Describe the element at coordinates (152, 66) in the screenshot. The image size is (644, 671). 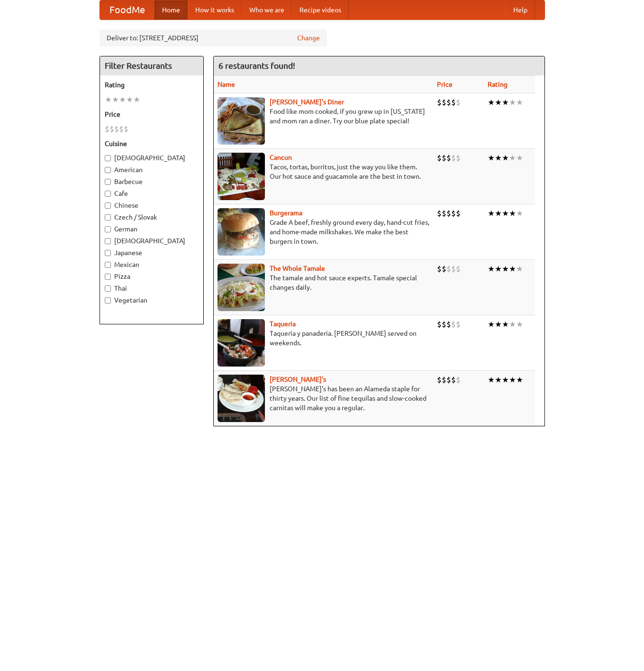
I see `h4: Filter Restaurants` at that location.